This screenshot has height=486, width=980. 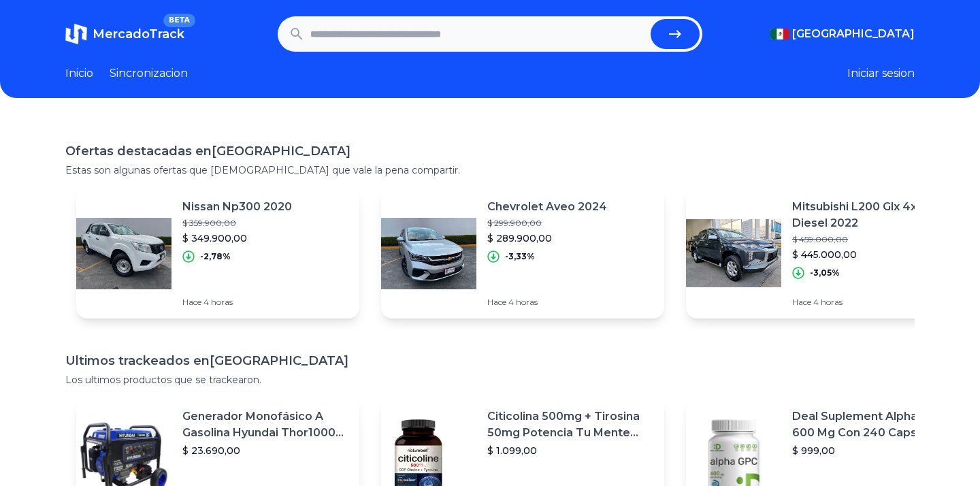 What do you see at coordinates (881, 74) in the screenshot?
I see `button: Iniciar sesion` at bounding box center [881, 74].